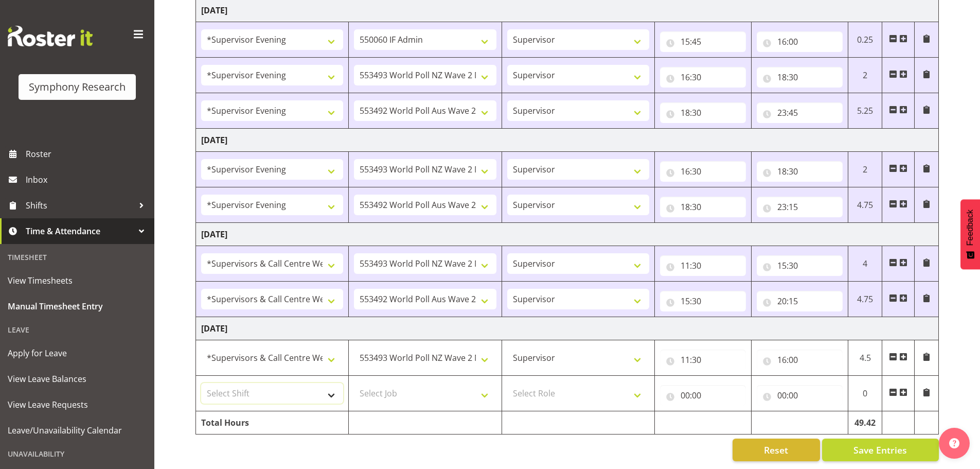 The image size is (980, 469). Describe the element at coordinates (971, 234) in the screenshot. I see `button: Feedback - Show survey` at that location.